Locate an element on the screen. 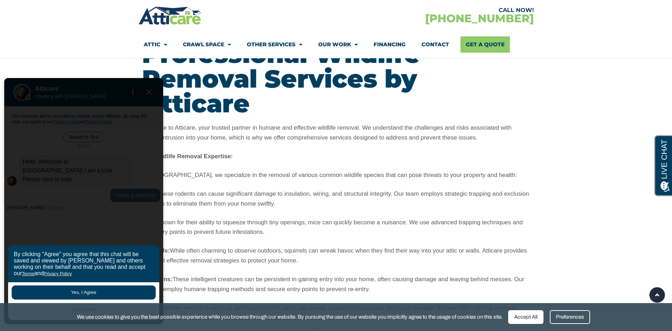 The width and height of the screenshot is (672, 331). a: Terms is located at coordinates (28, 197).